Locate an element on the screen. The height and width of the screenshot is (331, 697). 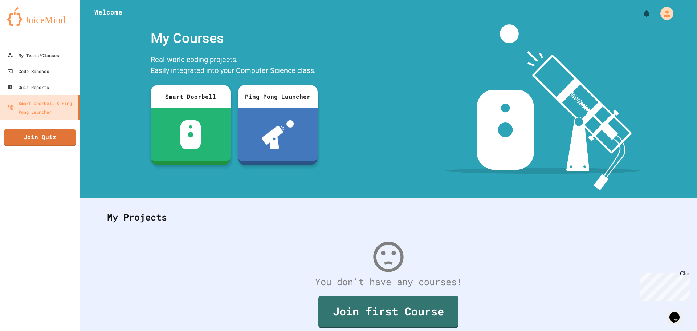
div: You don't have any courses! is located at coordinates (388, 282).